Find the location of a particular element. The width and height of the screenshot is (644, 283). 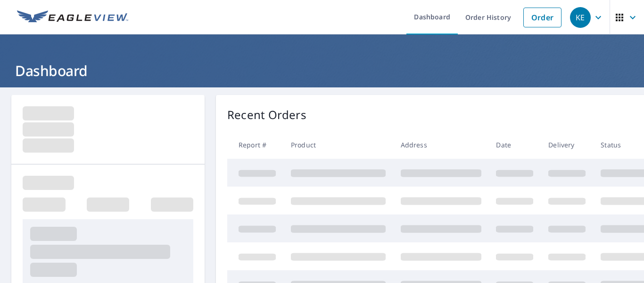

th: Date is located at coordinates (514, 144).